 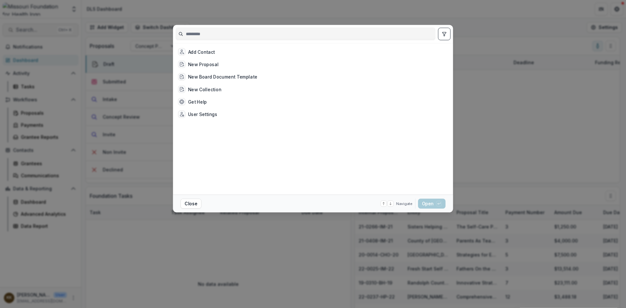 I want to click on button: Open, so click(x=432, y=204).